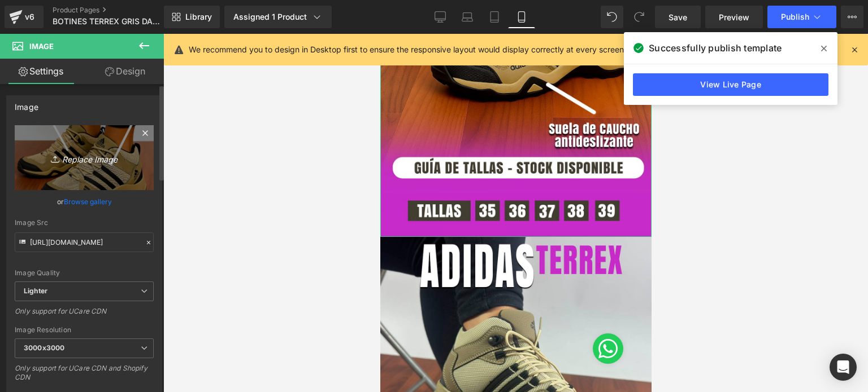 This screenshot has height=392, width=868. I want to click on div: or, so click(84, 201).